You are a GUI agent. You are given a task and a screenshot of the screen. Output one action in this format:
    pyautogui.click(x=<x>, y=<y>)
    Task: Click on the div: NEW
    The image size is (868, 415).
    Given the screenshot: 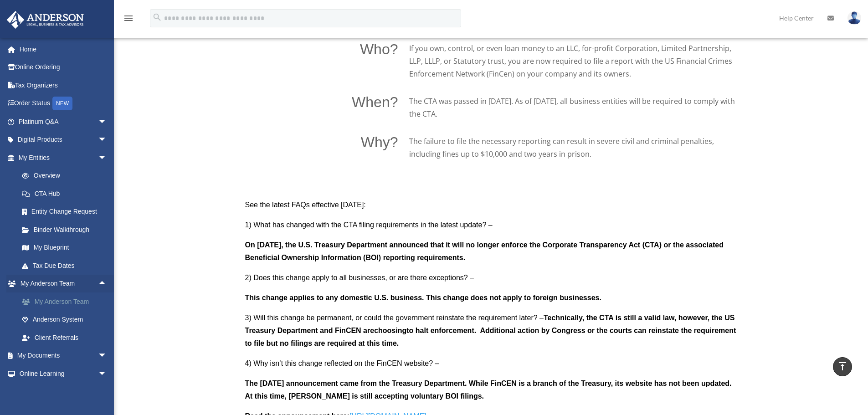 What is the action you would take?
    pyautogui.click(x=63, y=103)
    